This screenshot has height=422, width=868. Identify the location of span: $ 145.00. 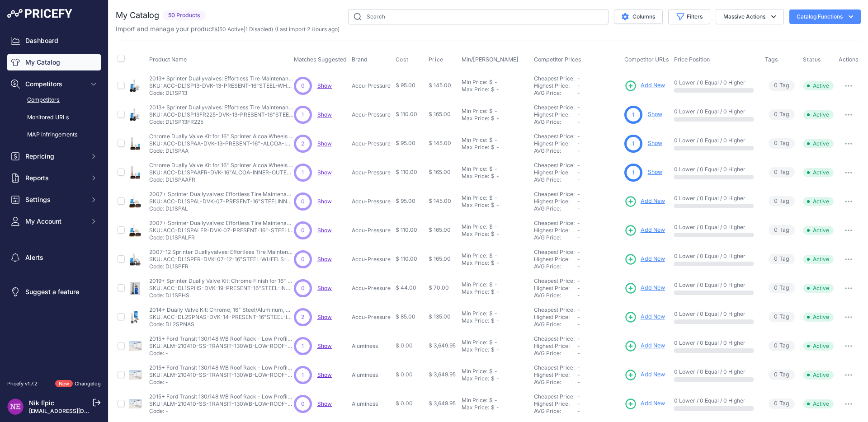
(440, 85).